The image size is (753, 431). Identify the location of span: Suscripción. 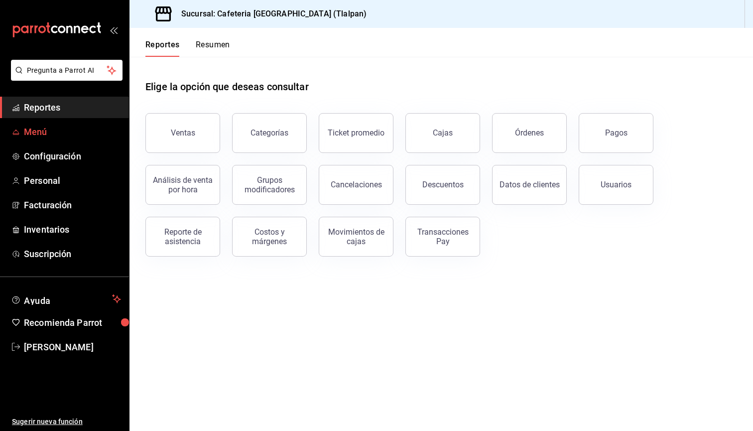
(72, 253).